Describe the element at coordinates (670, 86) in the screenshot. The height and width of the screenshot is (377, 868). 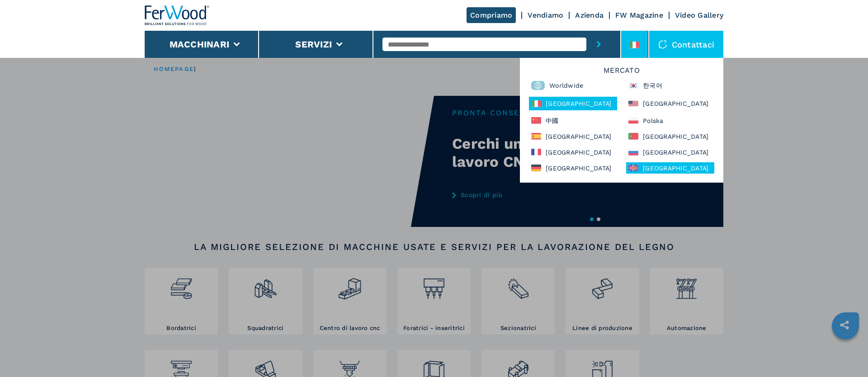
I see `div: 한국어` at that location.